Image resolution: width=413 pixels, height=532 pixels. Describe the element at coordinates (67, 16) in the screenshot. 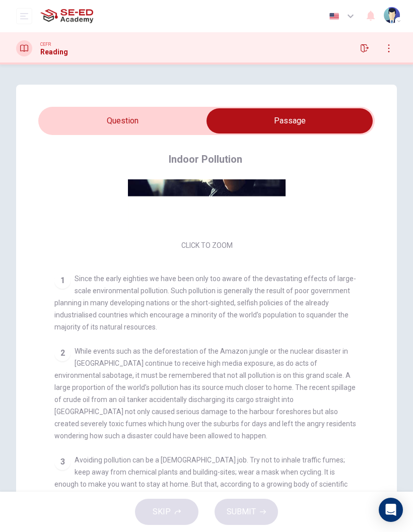

I see `a: SE-ED Academy logo` at that location.